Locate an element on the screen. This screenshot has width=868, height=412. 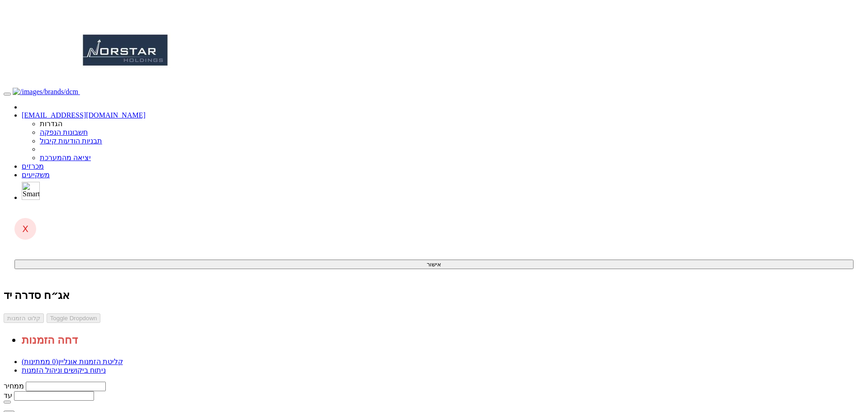
button: Toggle Dropdown is located at coordinates (74, 318).